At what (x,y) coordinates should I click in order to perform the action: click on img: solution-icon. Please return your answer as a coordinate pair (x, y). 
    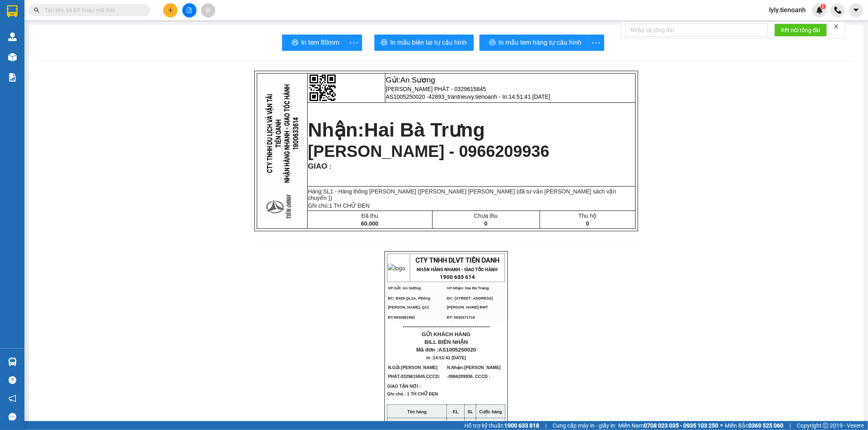
    Looking at the image, I should click on (12, 77).